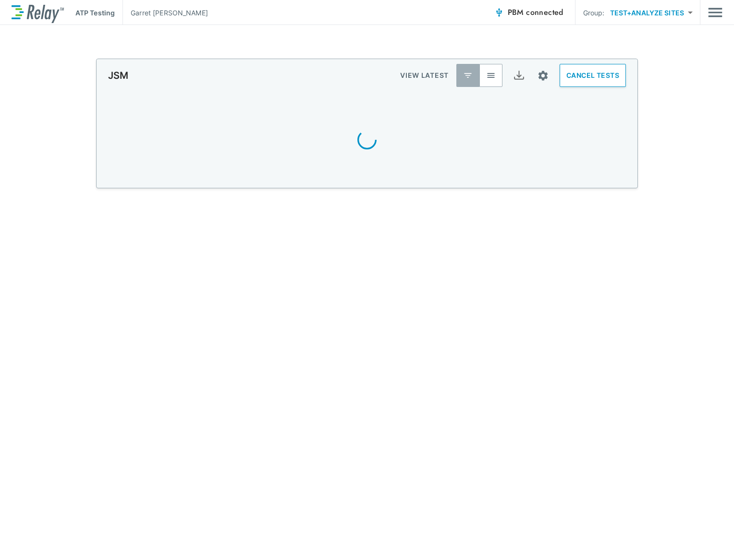  I want to click on img: Drawer Icon, so click(715, 12).